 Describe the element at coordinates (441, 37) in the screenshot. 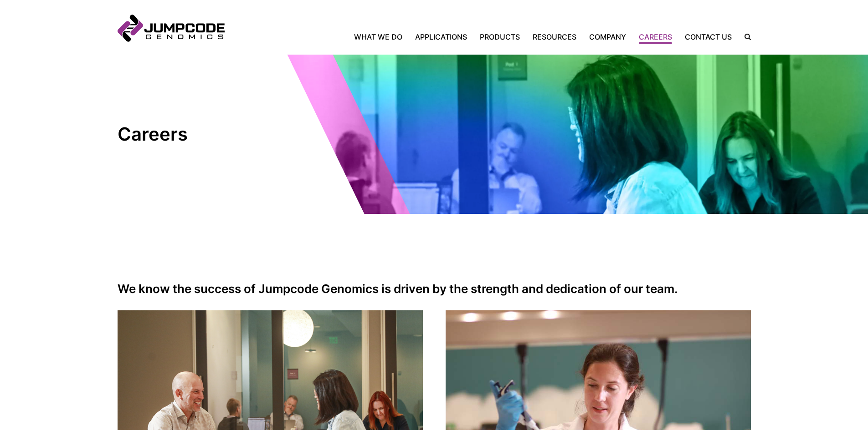

I see `a: Applications` at that location.